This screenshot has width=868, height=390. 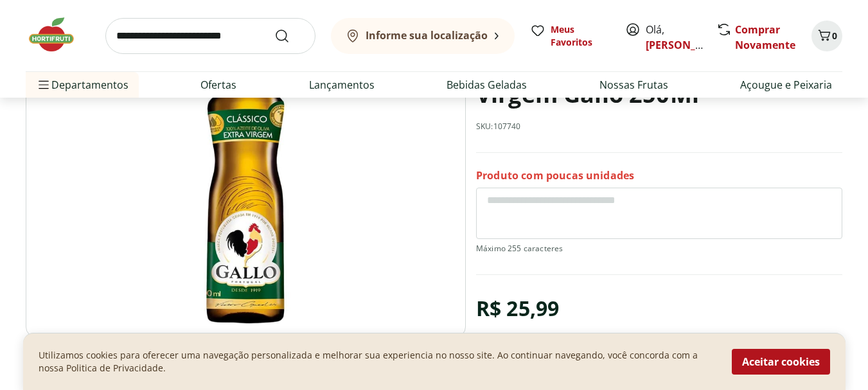 What do you see at coordinates (342, 84) in the screenshot?
I see `a: Lançamentos` at bounding box center [342, 84].